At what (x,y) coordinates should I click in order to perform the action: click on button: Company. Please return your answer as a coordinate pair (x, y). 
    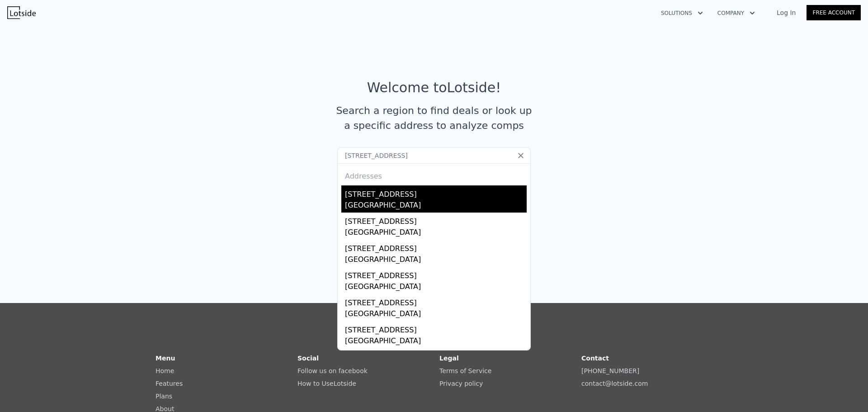
    Looking at the image, I should click on (736, 13).